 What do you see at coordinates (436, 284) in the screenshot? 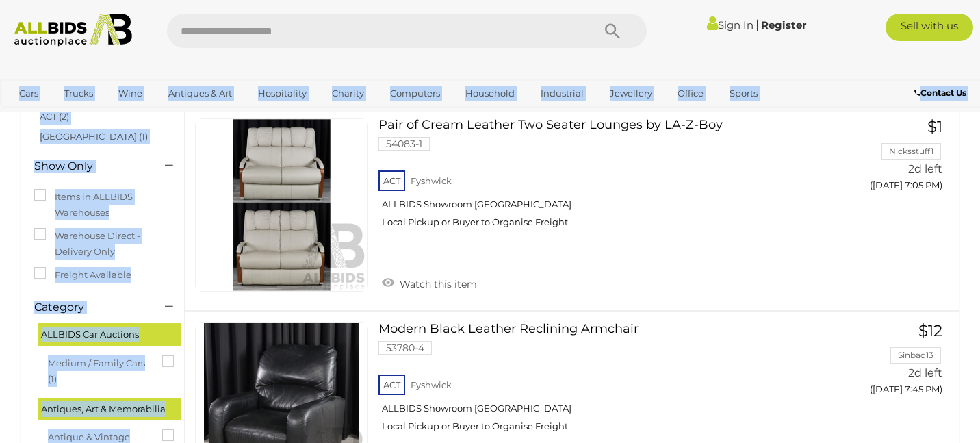
I see `span: Watch this item` at bounding box center [436, 284].